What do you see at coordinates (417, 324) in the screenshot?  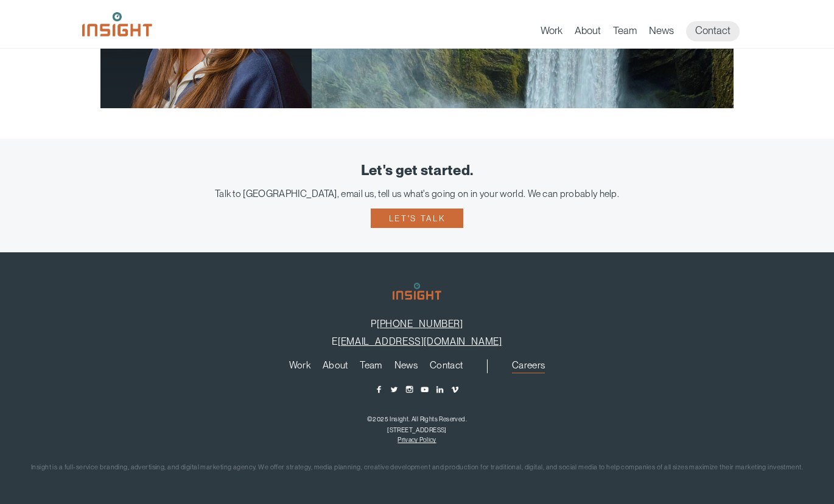 I see `p: P` at bounding box center [417, 324].